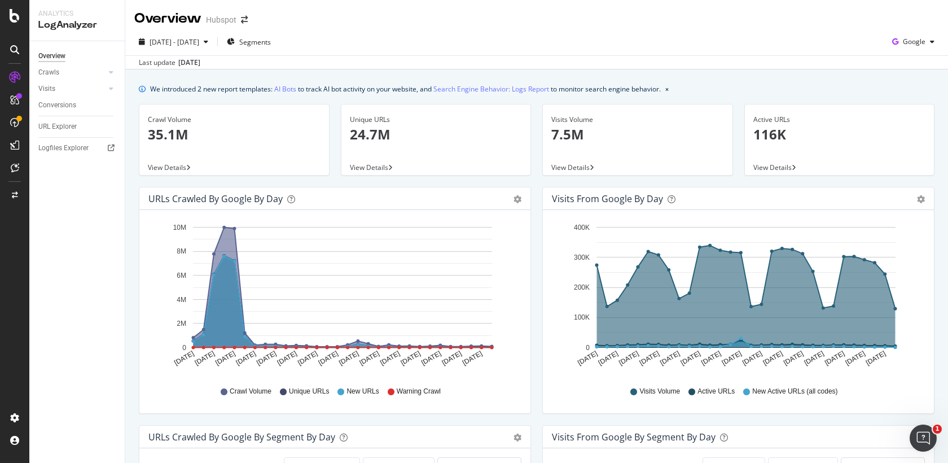  I want to click on text: 8M, so click(181, 252).